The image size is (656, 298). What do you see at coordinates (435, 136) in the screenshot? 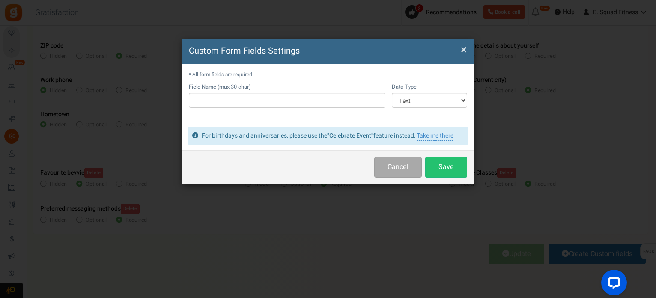
I see `a: Take me there` at bounding box center [435, 136].